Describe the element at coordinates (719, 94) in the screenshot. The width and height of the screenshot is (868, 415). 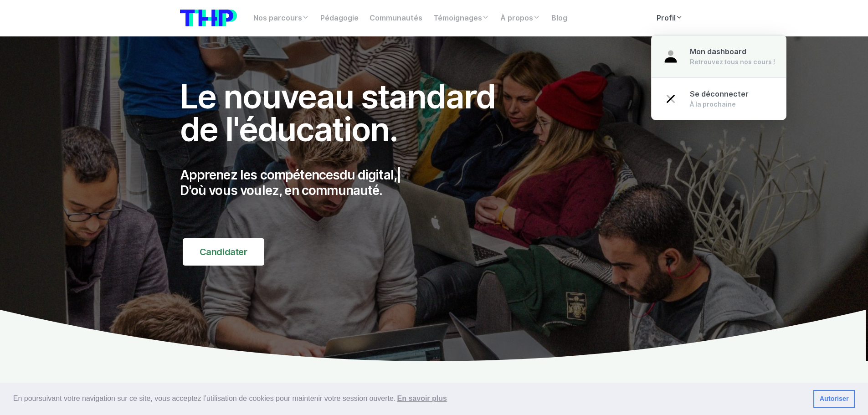
I see `span: Se déconnecter` at that location.